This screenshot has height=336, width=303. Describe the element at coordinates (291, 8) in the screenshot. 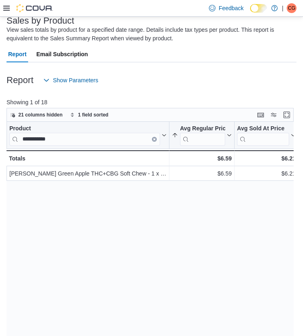

I see `span: CG` at that location.